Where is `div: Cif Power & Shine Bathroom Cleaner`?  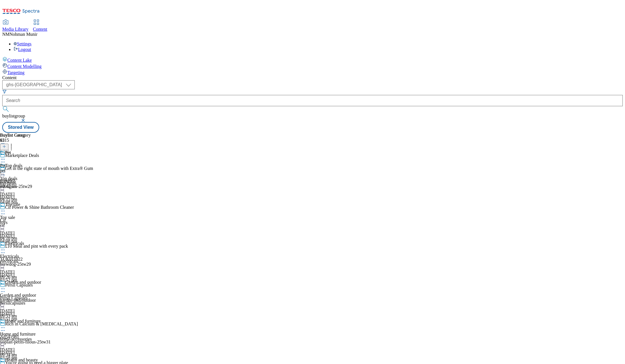 div: Cif Power & Shine Bathroom Cleaner is located at coordinates (40, 207).